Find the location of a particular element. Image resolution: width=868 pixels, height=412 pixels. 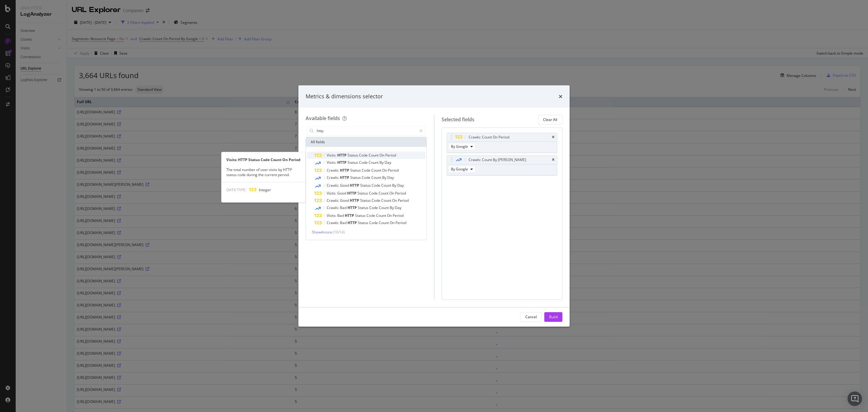

div: Build is located at coordinates (553, 316).